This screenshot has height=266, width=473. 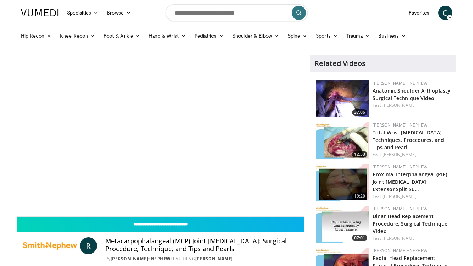 What do you see at coordinates (119, 13) in the screenshot?
I see `a: Browse` at bounding box center [119, 13].